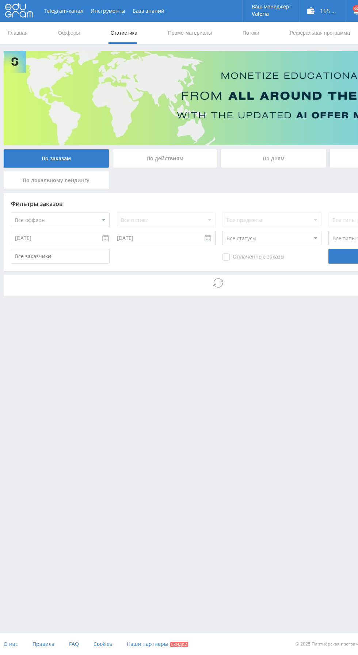  What do you see at coordinates (147, 644) in the screenshot?
I see `span: Наши партнеры` at bounding box center [147, 644].